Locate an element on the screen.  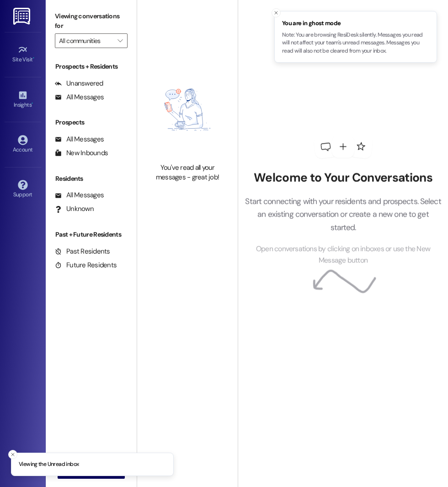
h2: Welcome to Your Conversations is located at coordinates (343, 178).